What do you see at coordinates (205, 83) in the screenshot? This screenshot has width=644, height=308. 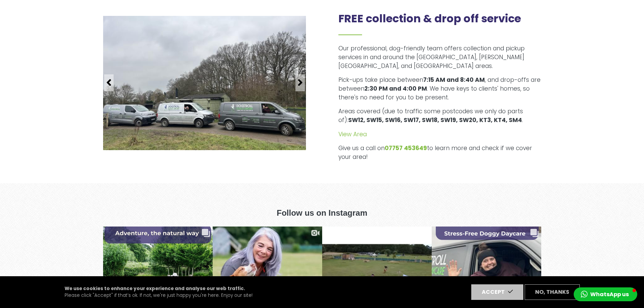 I see `img: Dogstroll Vans` at bounding box center [205, 83].